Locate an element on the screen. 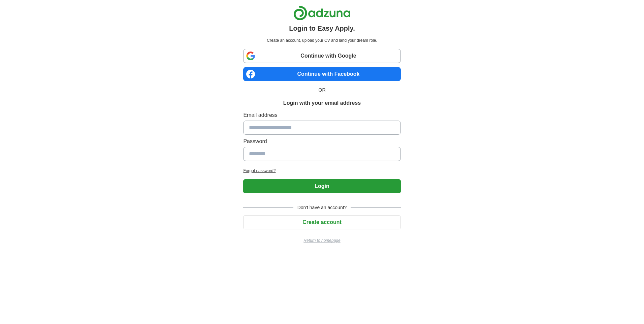  button: Create account is located at coordinates (321, 222).